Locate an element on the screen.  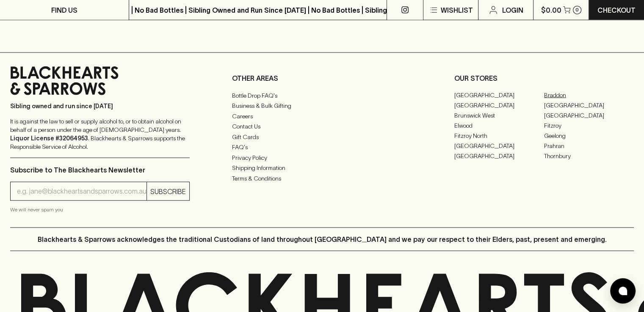
a: Terms & Conditions is located at coordinates (322, 178).